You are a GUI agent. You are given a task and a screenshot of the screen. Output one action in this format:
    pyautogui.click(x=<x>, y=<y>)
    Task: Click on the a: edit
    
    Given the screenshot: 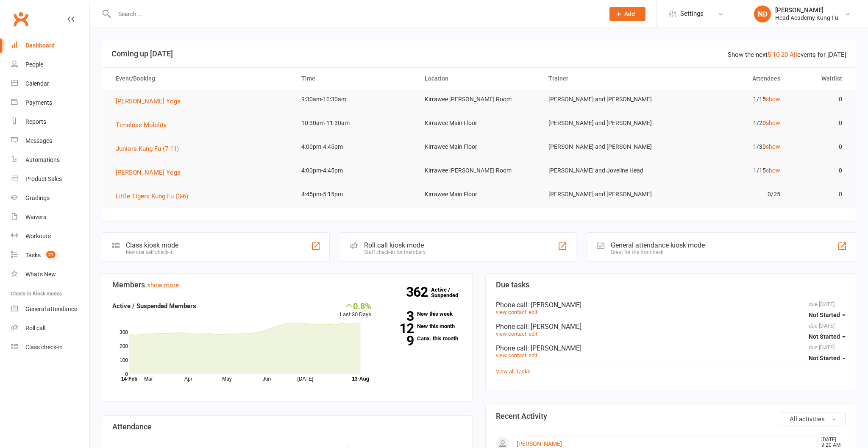 What is the action you would take?
    pyautogui.click(x=533, y=312)
    